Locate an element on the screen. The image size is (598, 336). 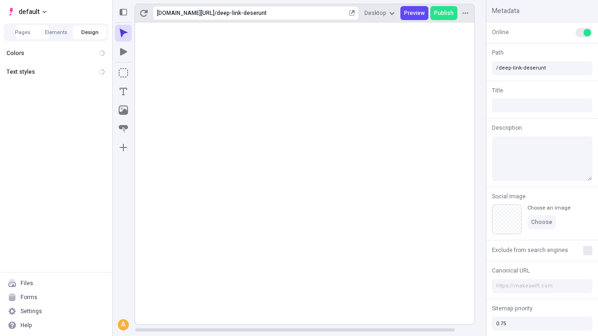
span: Canonical URL is located at coordinates (510, 271).